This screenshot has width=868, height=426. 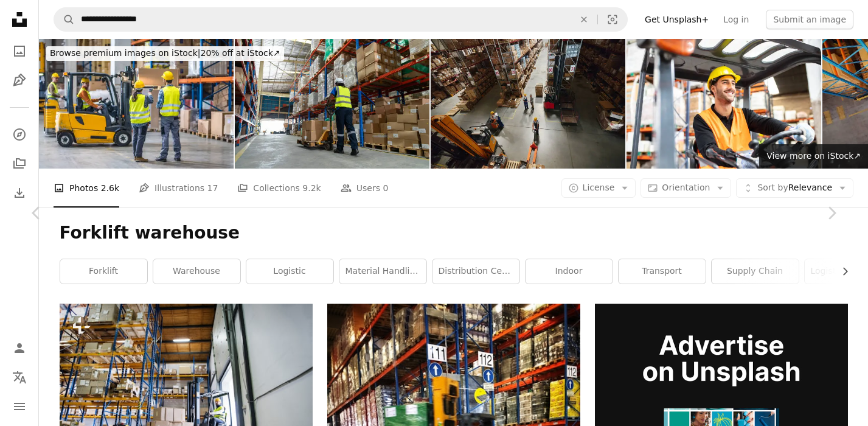 I want to click on div: 20% off at iStock ↗, so click(x=165, y=53).